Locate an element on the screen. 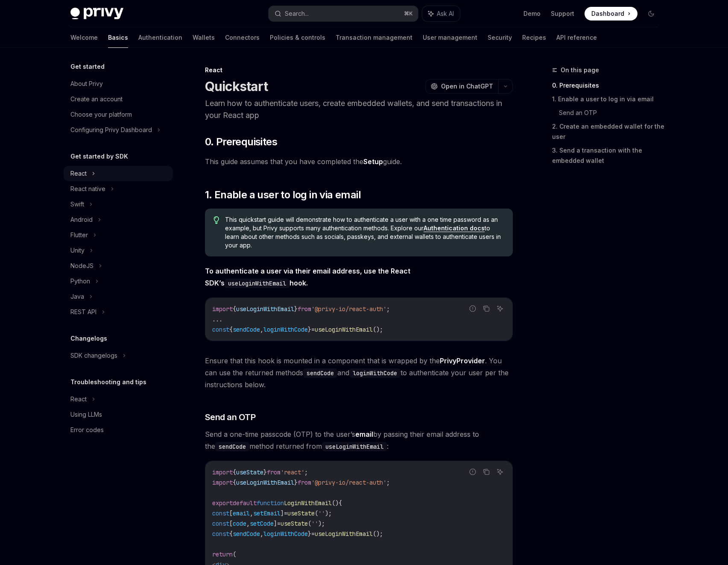 Image resolution: width=728 pixels, height=565 pixels. span: setCode is located at coordinates (262, 524).